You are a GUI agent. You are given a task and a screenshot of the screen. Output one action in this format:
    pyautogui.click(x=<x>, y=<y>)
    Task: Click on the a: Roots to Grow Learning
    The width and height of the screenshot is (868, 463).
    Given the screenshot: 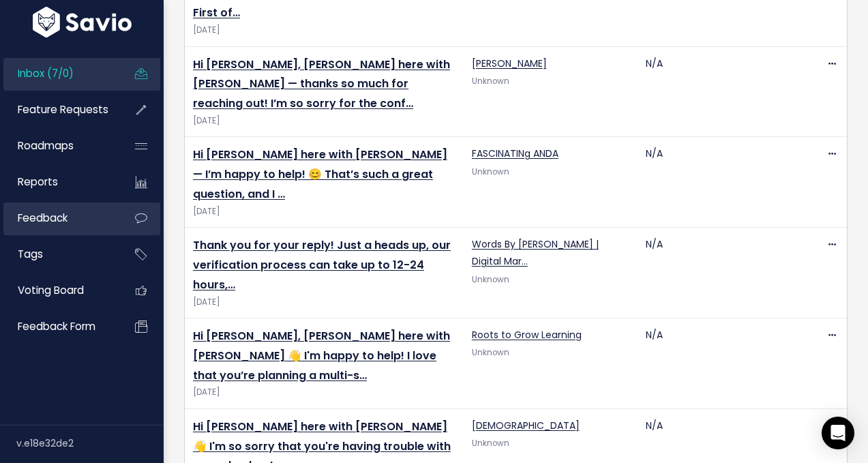 What is the action you would take?
    pyautogui.click(x=526, y=335)
    